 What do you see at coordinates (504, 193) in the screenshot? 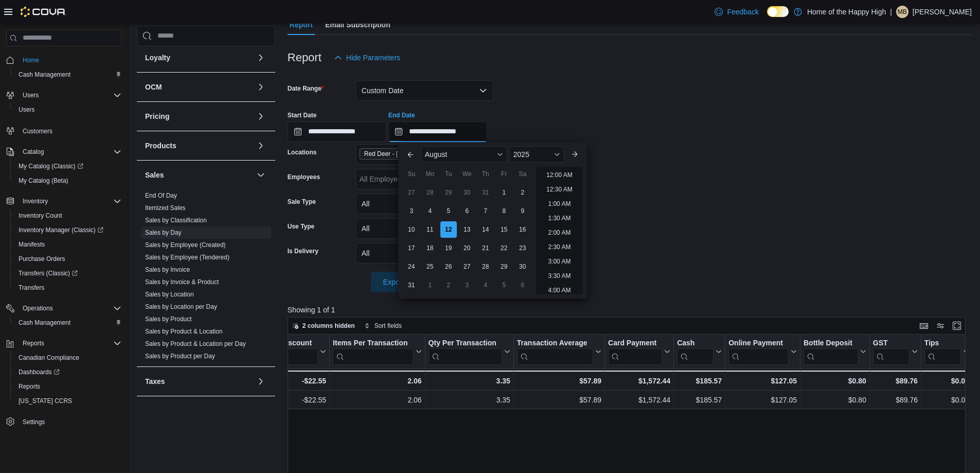
I see `div: day-1` at bounding box center [504, 193].